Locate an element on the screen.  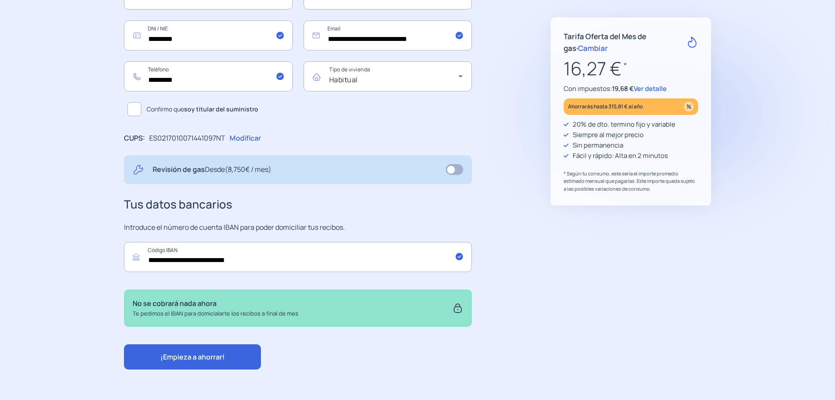
p: Con impuestos: is located at coordinates (630, 89).